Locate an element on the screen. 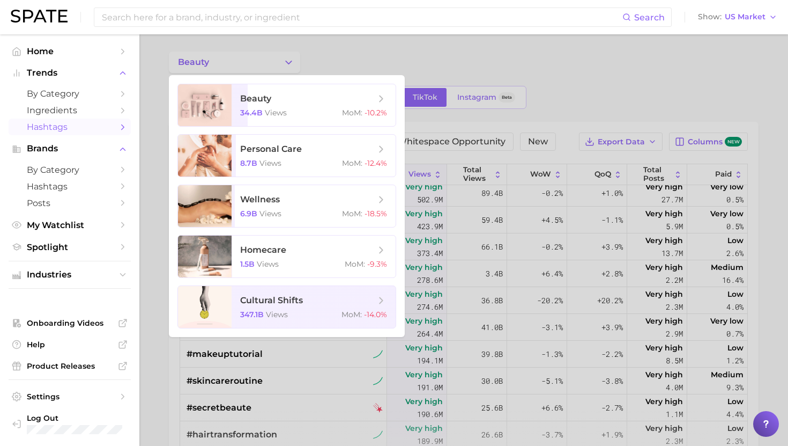 The image size is (788, 446). button: ShowUS Market is located at coordinates (738, 17).